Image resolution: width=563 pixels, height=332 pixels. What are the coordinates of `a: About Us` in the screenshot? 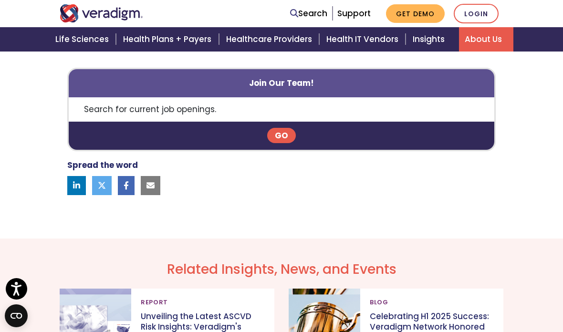 It's located at (486, 39).